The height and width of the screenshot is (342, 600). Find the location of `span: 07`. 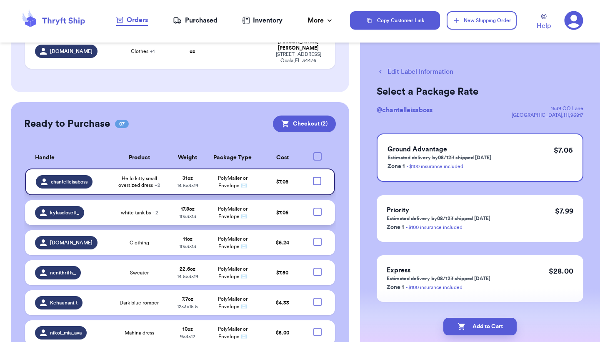

span: 07 is located at coordinates (122, 124).